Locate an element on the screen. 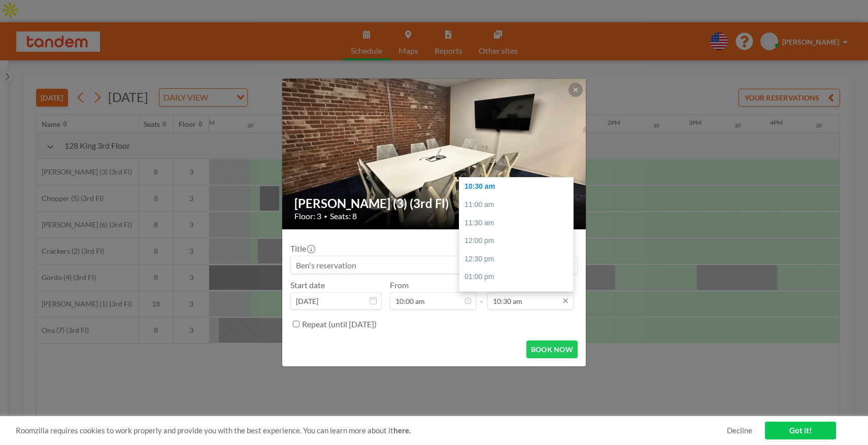  span: Roomzilla requires cookies to work properly and provide you with the best experience. You can lea... is located at coordinates (371, 430).